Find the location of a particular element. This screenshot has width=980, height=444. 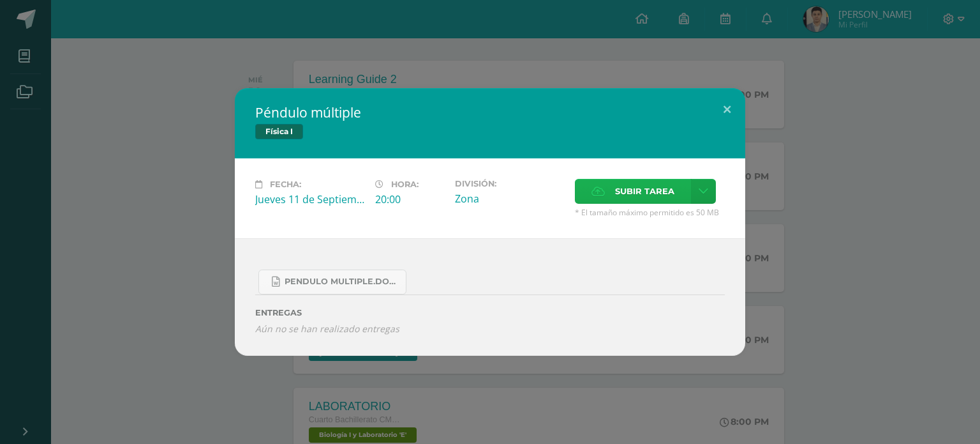

div: 20:00 is located at coordinates (409, 199).